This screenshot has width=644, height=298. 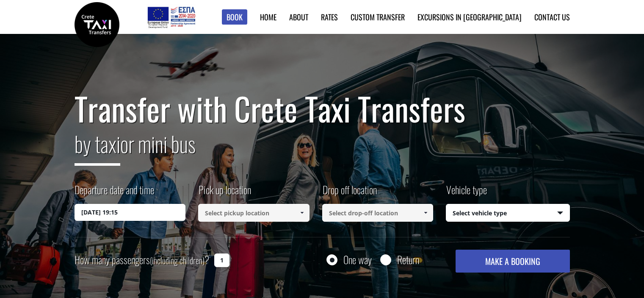 What do you see at coordinates (508, 213) in the screenshot?
I see `span: Select vehicle type` at bounding box center [508, 213].